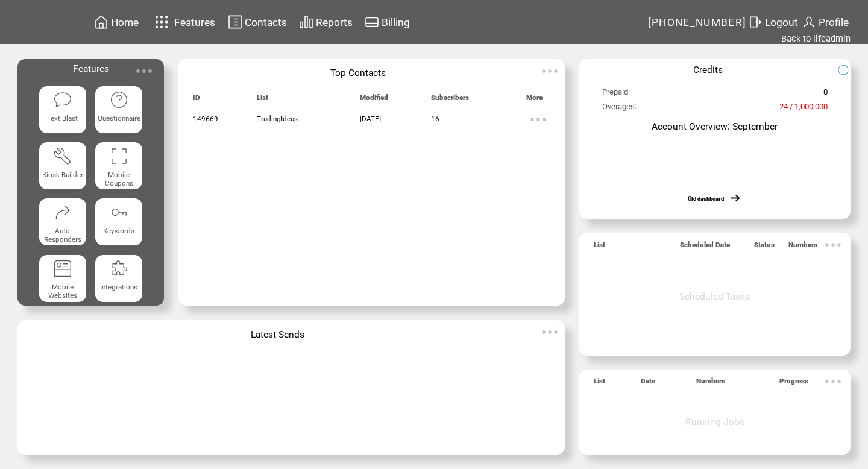 Image resolution: width=868 pixels, height=469 pixels. What do you see at coordinates (119, 166) in the screenshot?
I see `a: Mobile Coupons` at bounding box center [119, 166].